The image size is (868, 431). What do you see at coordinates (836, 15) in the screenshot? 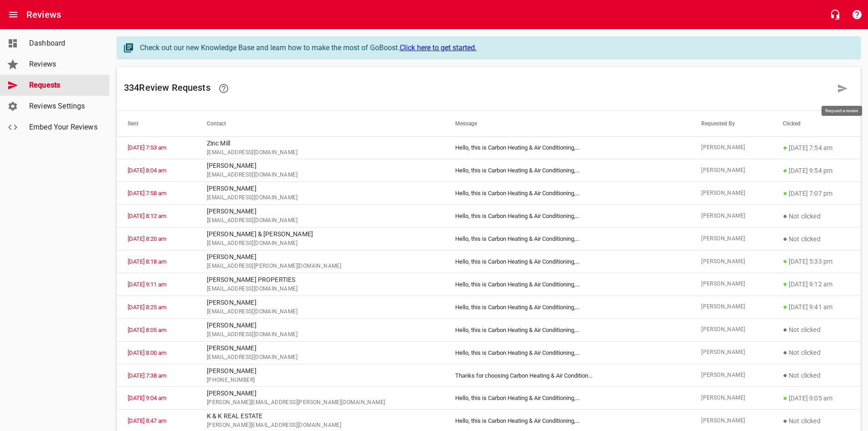
I see `button: Live Chat` at bounding box center [836, 15].